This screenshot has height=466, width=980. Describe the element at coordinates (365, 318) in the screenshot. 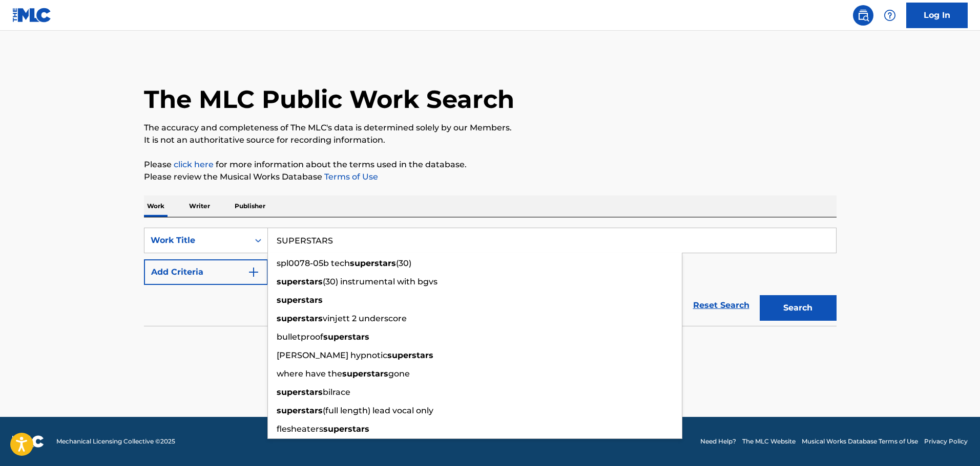

I see `span: vinjett 2 underscore` at that location.